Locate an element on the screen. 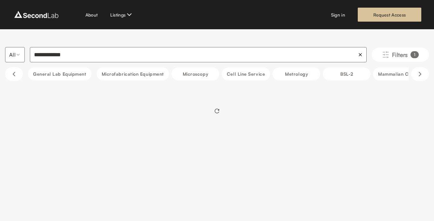 The width and height of the screenshot is (434, 221). button: Select listing type is located at coordinates (15, 55).